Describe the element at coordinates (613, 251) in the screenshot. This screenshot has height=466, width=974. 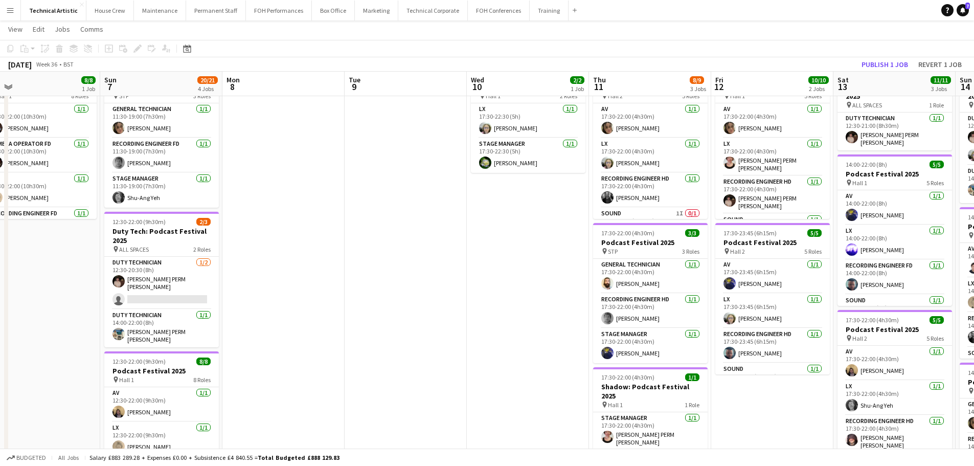
I see `span: STP` at that location.